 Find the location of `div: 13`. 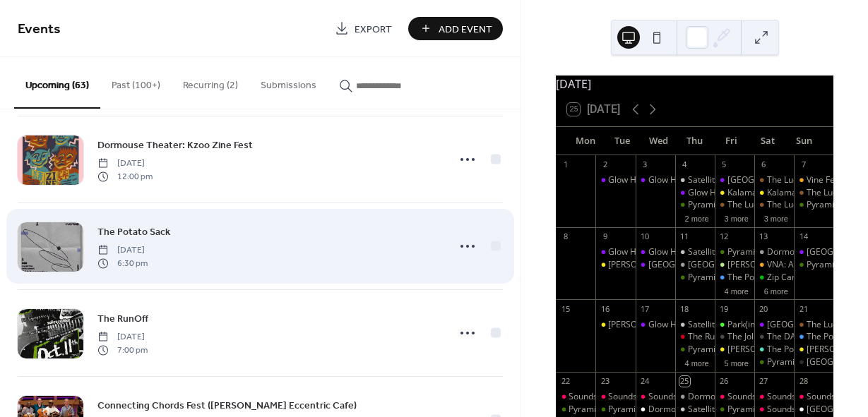

div: 13 is located at coordinates (763, 236).